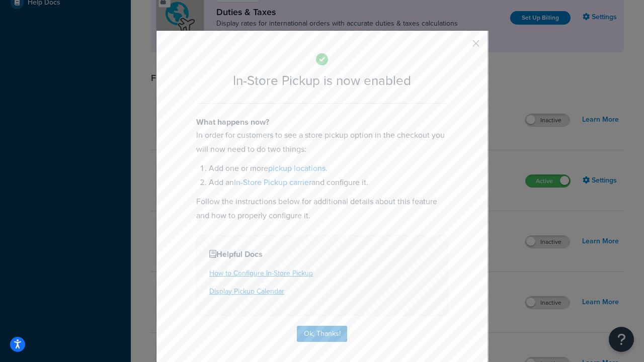 Image resolution: width=644 pixels, height=362 pixels. I want to click on a: Display Pickup Calendar, so click(247, 291).